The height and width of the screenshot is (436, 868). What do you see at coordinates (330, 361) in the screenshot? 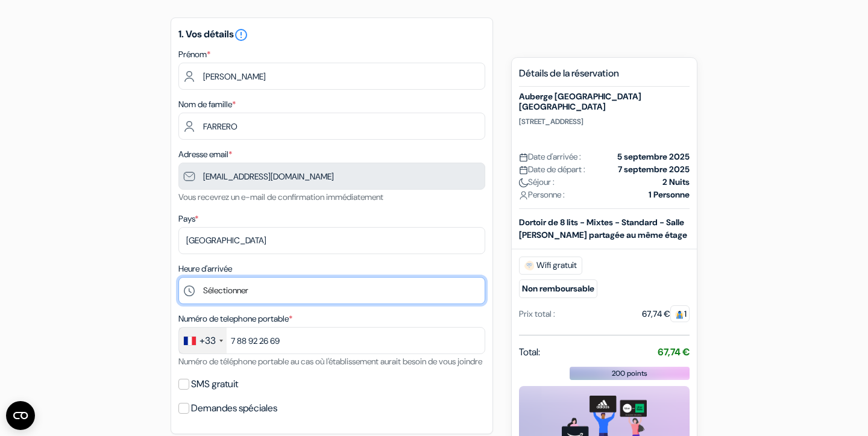
I see `small: Numéro de téléphone portable au cas où l'établissement aurait besoin de vous joindre` at bounding box center [330, 361].